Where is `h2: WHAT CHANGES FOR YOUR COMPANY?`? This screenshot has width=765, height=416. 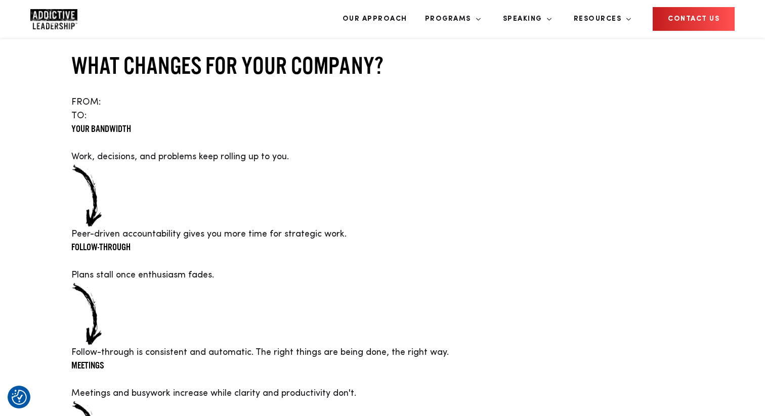 h2: WHAT CHANGES FOR YOUR COMPANY? is located at coordinates (382, 65).